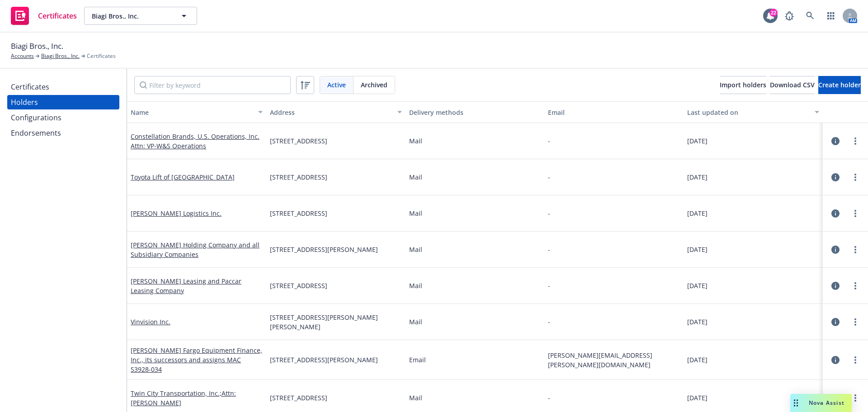  I want to click on button: Nova Assist, so click(821, 402).